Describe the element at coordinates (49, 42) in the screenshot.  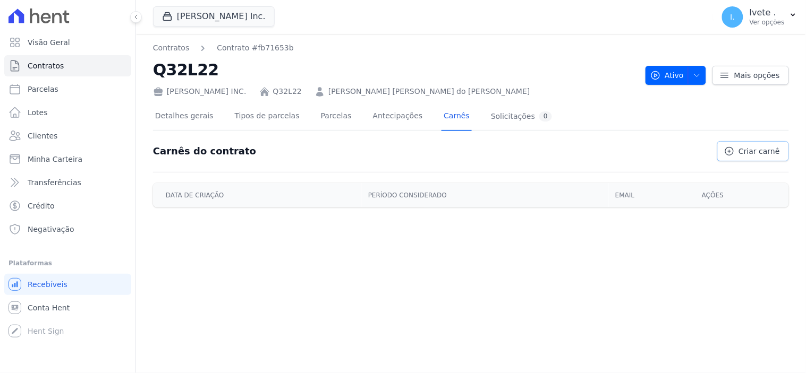
I see `span: Visão Geral` at that location.